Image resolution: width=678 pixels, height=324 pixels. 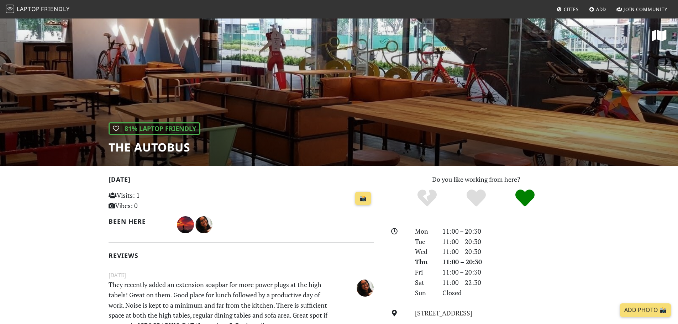 What do you see at coordinates (154, 147) in the screenshot?
I see `h1: The Autobus` at bounding box center [154, 147].